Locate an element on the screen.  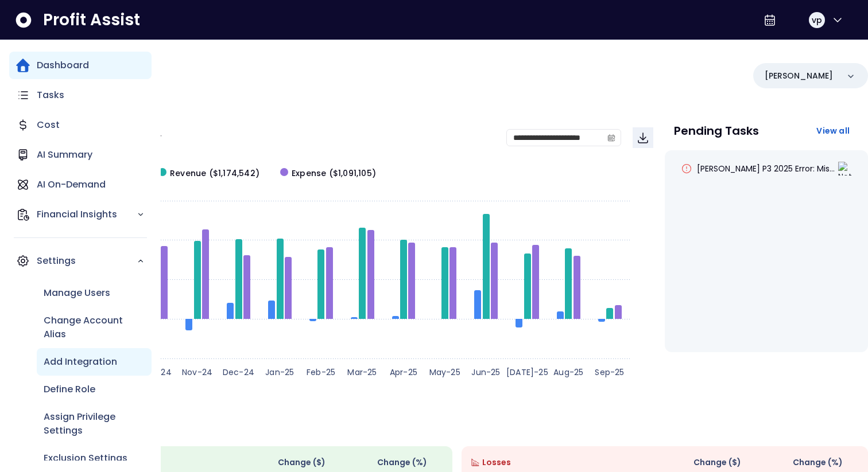
text: Aug-25 is located at coordinates (568, 373).